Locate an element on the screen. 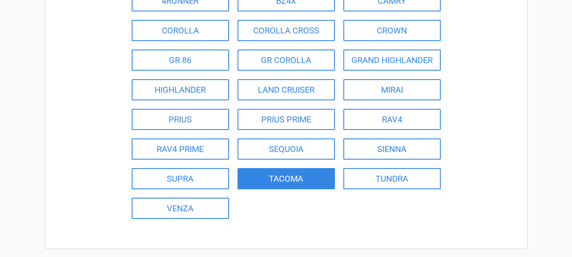  a: PRIUS is located at coordinates (180, 119).